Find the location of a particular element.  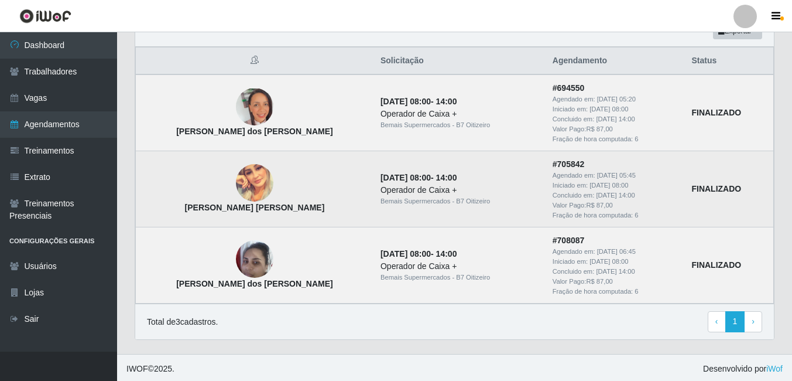

strong: # 705842 is located at coordinates (568, 164).